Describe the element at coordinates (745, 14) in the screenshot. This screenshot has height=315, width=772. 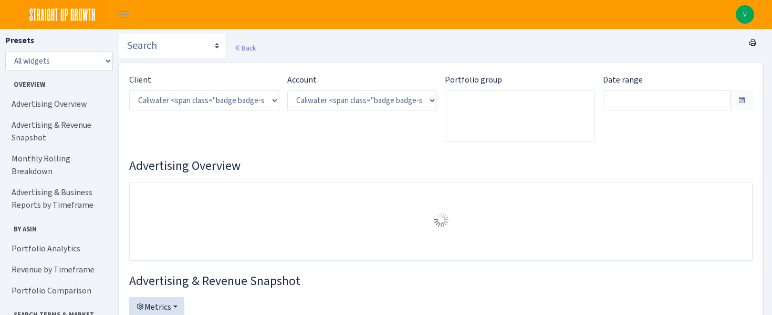
I see `a: V` at that location.